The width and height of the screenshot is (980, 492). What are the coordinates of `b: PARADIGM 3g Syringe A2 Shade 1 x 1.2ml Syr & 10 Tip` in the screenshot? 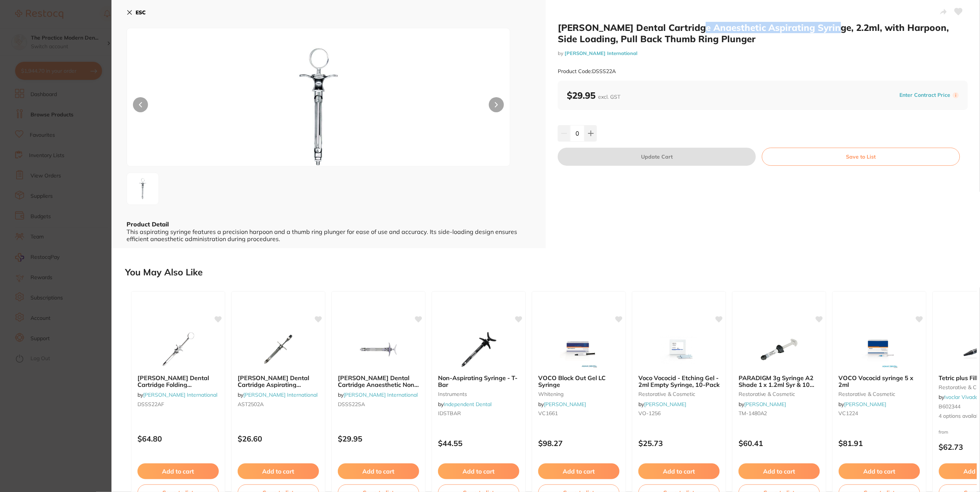 It's located at (779, 382).